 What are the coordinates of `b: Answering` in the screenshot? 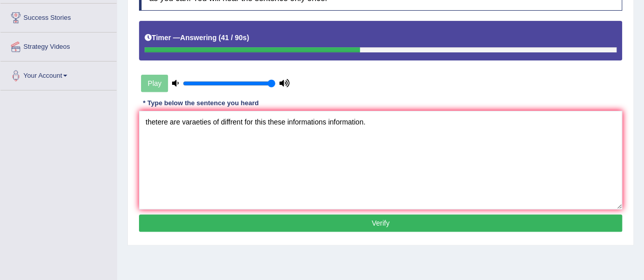 It's located at (199, 38).